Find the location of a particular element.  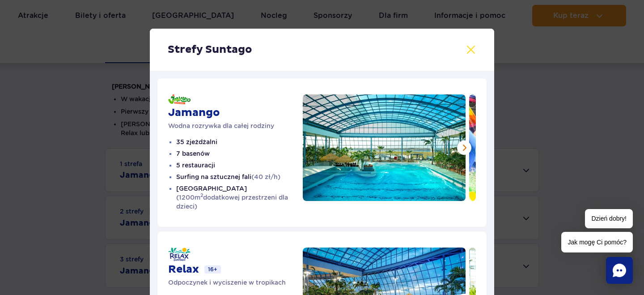

h3: Relax is located at coordinates (183, 269).